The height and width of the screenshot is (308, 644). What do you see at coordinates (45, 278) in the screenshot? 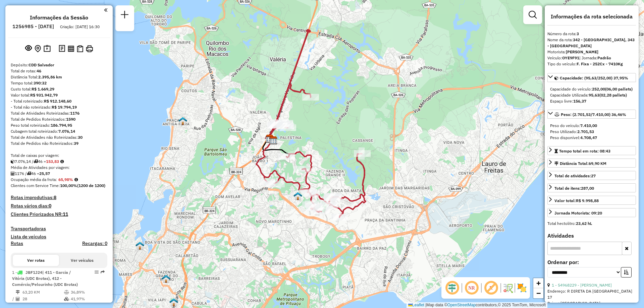
I see `span: 1 -` at bounding box center [45, 278].